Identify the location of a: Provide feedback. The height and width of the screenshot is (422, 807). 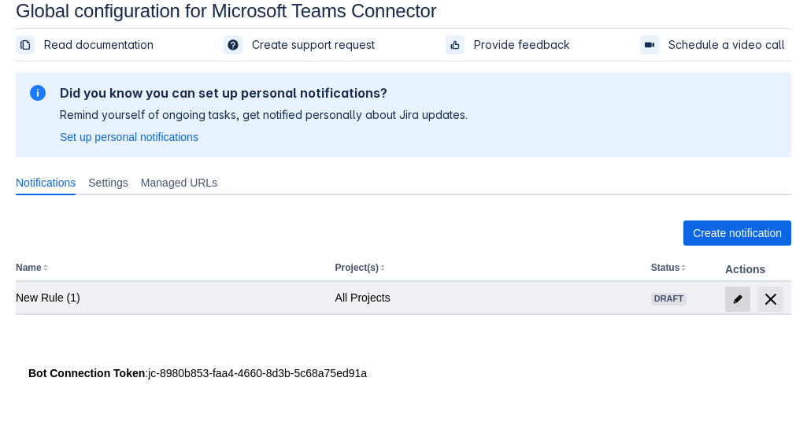
(511, 45).